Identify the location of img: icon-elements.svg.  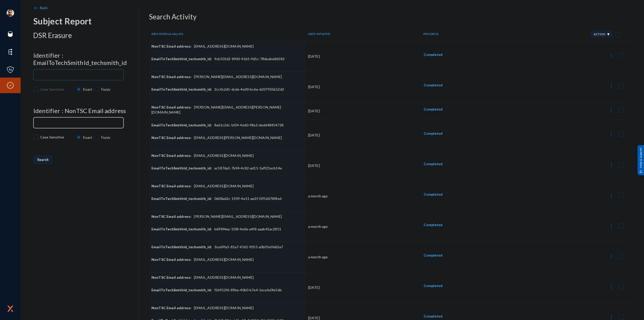
(10, 52).